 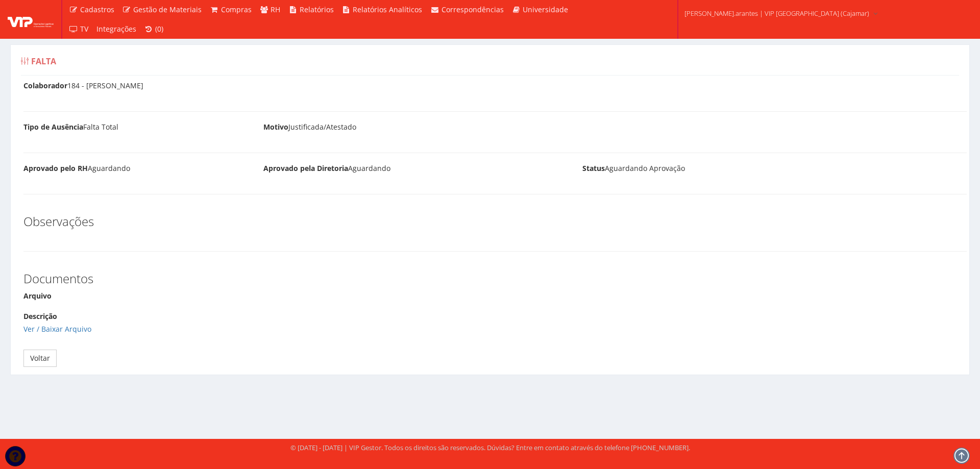 I want to click on span: Relatórios Analíticos, so click(x=387, y=10).